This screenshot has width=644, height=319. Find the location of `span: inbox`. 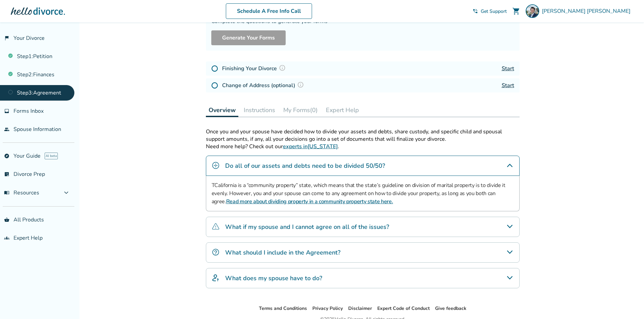

span: inbox is located at coordinates (7, 111).